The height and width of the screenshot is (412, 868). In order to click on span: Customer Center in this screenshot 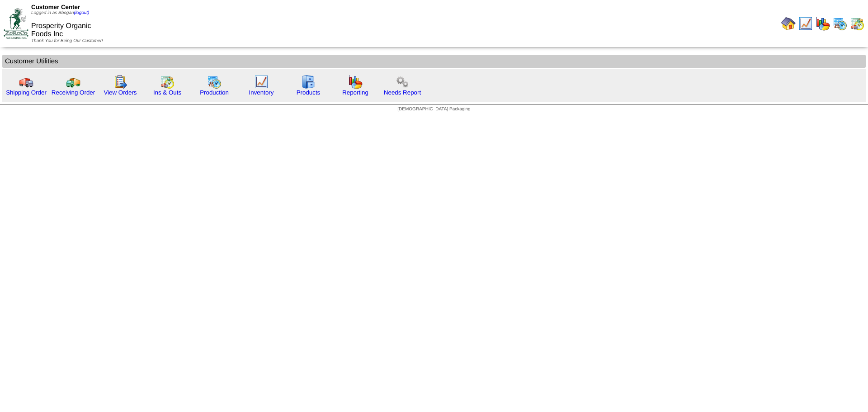, I will do `click(56, 7)`.